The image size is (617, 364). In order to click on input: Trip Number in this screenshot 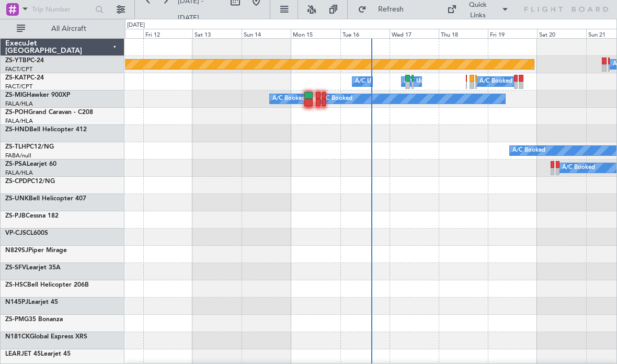, I will do `click(62, 9)`.